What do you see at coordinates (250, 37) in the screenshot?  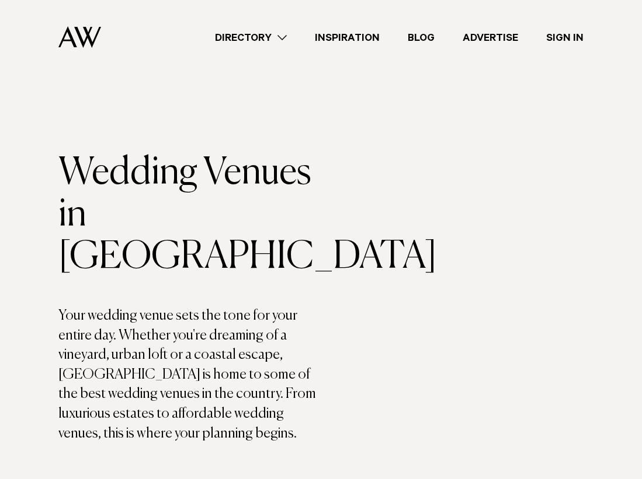 I see `a: Directory` at bounding box center [250, 37].